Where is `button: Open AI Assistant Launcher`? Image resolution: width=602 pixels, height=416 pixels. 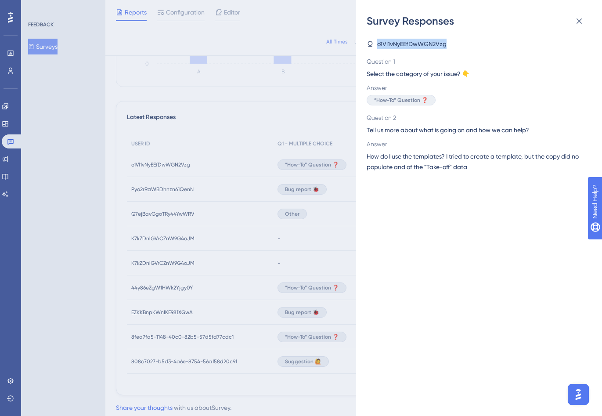 button: Open AI Assistant Launcher is located at coordinates (13, 13).